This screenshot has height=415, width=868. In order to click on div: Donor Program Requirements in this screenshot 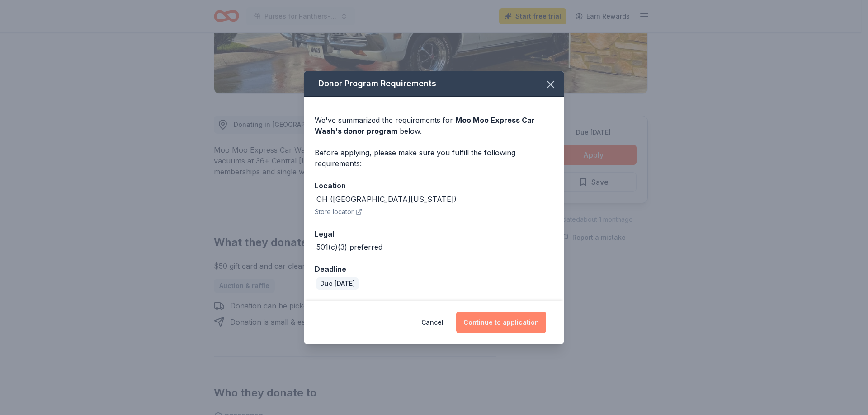, I will do `click(434, 84)`.